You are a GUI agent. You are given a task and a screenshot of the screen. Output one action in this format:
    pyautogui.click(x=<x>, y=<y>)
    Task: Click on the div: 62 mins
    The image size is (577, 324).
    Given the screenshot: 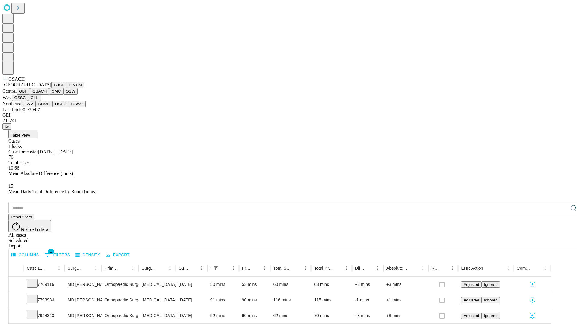 What is the action you would take?
    pyautogui.click(x=290, y=316)
    